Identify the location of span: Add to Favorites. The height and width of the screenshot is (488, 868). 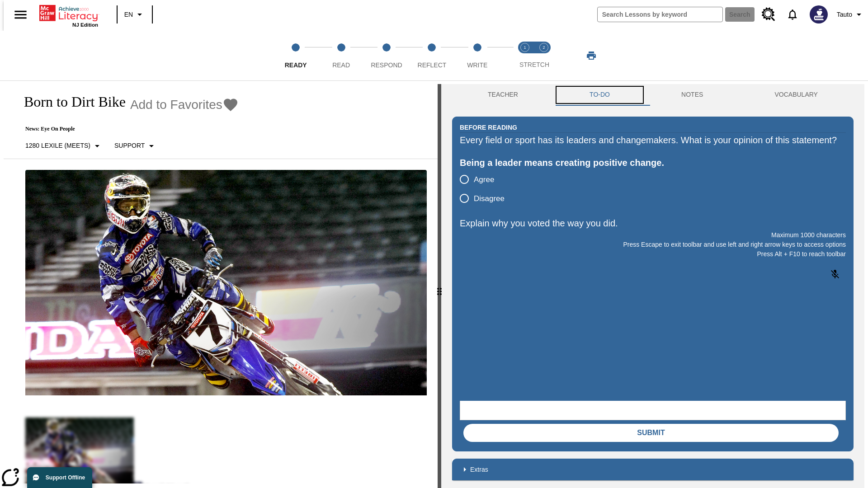
(176, 105).